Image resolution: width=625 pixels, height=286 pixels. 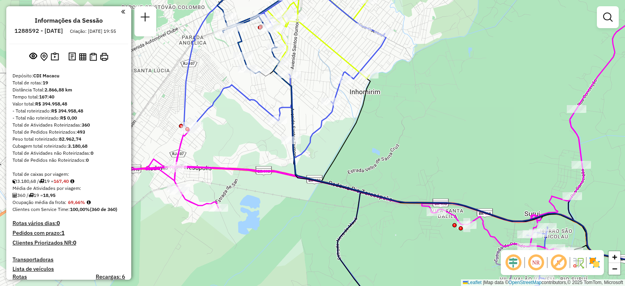 I want to click on strong: 82.962,74, so click(x=70, y=139).